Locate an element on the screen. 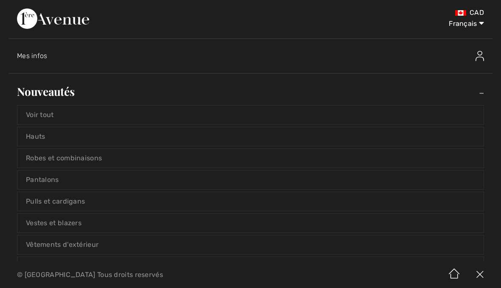 This screenshot has width=501, height=288. a: Voir tout is located at coordinates (251, 115).